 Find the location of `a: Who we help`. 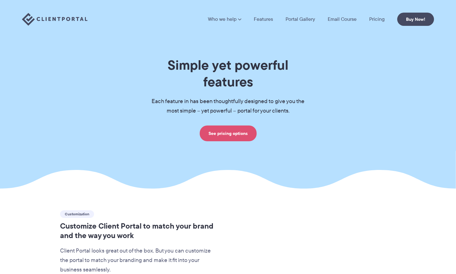

a: Who we help is located at coordinates (225, 19).